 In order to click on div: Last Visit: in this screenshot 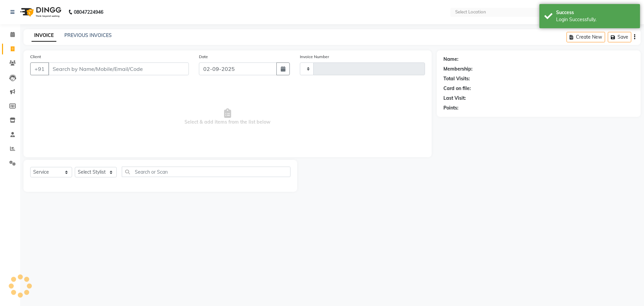, I will do `click(454, 98)`.